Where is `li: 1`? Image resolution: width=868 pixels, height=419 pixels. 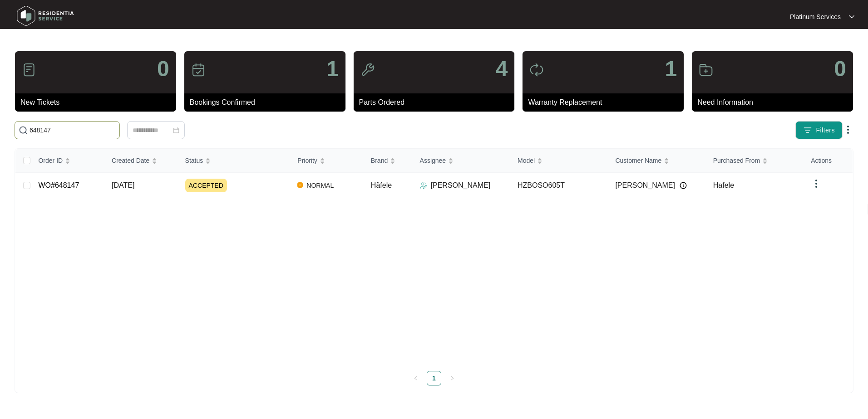
li: 1 is located at coordinates (434, 378).